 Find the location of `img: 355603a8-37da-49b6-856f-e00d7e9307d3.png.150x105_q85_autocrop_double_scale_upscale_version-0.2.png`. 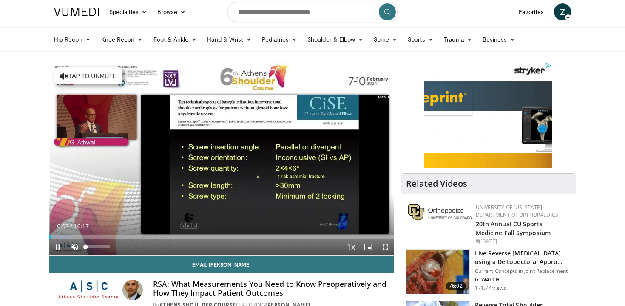

img: 355603a8-37da-49b6-856f-e00d7e9307d3.png.150x105_q85_autocrop_double_scale_upscale_version-0.2.png is located at coordinates (439, 212).